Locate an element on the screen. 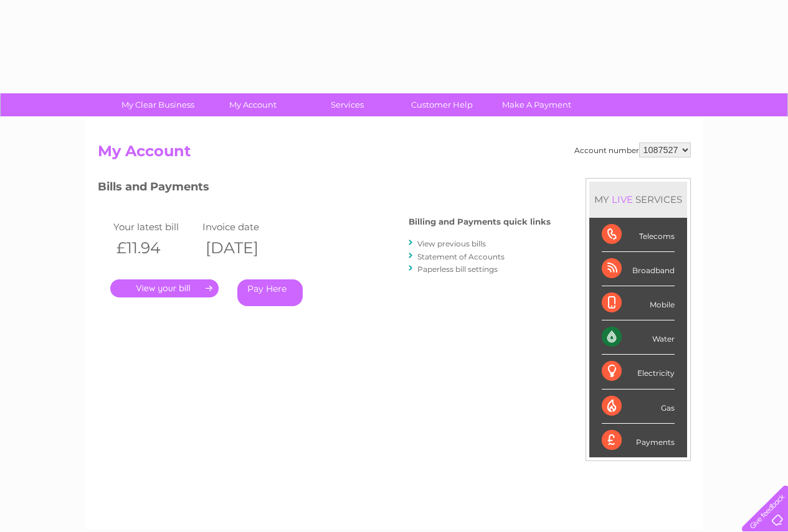 The width and height of the screenshot is (788, 532). div: Telecoms is located at coordinates (637, 234).